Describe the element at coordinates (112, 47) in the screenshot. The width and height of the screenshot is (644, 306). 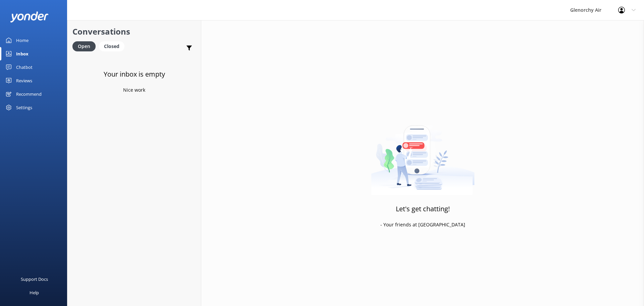
I see `div: Closed` at that location.